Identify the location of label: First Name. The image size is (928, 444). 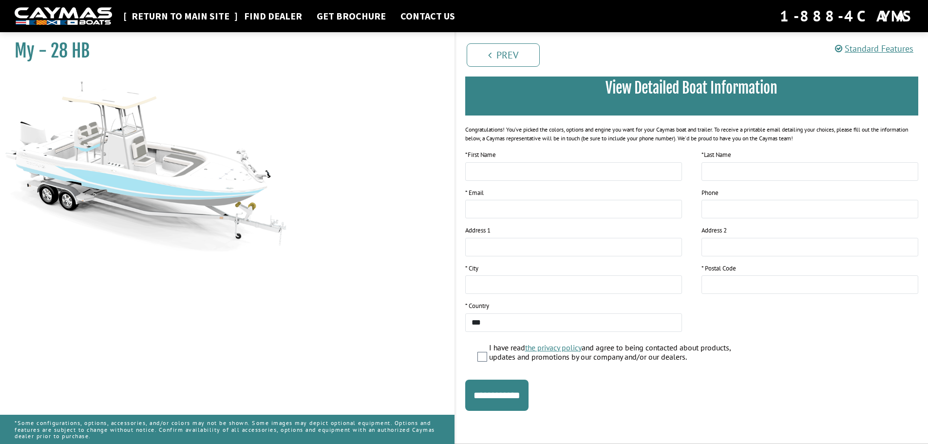
(481, 155).